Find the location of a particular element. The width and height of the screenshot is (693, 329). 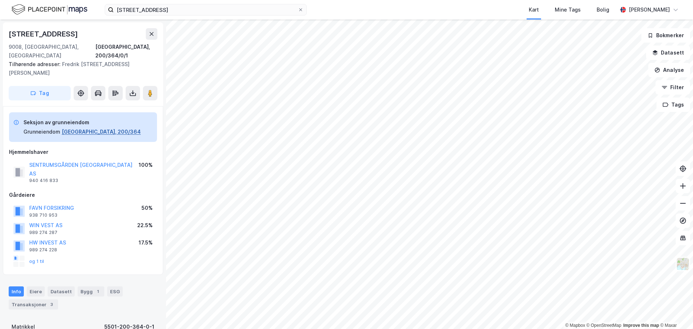

a: OpenStreetMap is located at coordinates (604, 325).